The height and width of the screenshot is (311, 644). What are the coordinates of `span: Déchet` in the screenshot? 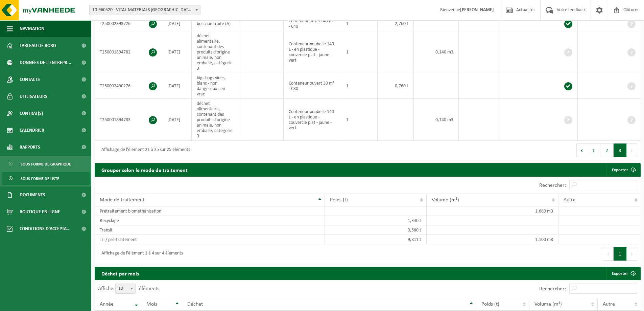 It's located at (195, 304).